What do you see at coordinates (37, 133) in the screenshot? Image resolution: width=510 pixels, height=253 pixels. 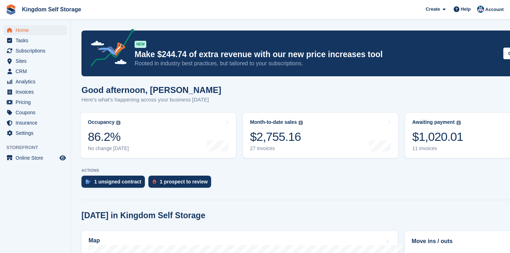 I see `span: Settings` at bounding box center [37, 133].